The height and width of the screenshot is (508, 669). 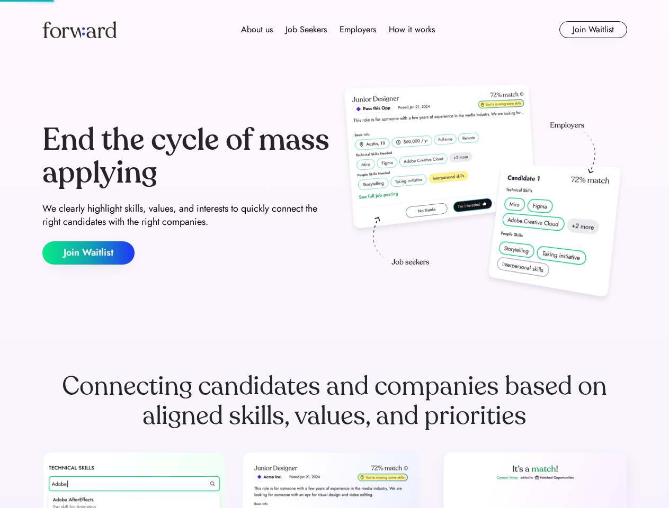 I want to click on div: Job Seekers, so click(x=306, y=30).